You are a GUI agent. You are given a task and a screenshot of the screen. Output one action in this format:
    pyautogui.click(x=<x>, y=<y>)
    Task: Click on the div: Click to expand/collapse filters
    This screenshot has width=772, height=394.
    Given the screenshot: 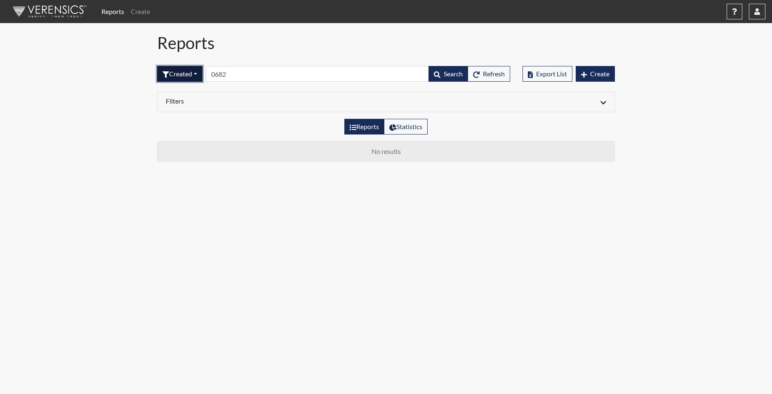 What is the action you would take?
    pyautogui.click(x=386, y=102)
    